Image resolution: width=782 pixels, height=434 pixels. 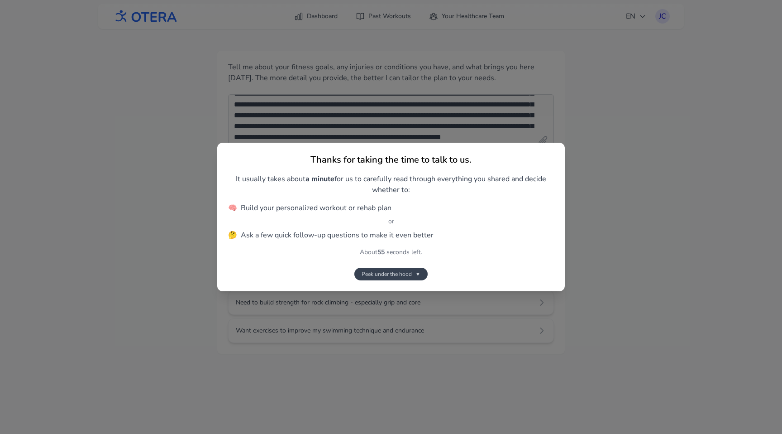 What do you see at coordinates (337, 235) in the screenshot?
I see `span: Ask a few quick follow-up questions to make it even better` at bounding box center [337, 235].